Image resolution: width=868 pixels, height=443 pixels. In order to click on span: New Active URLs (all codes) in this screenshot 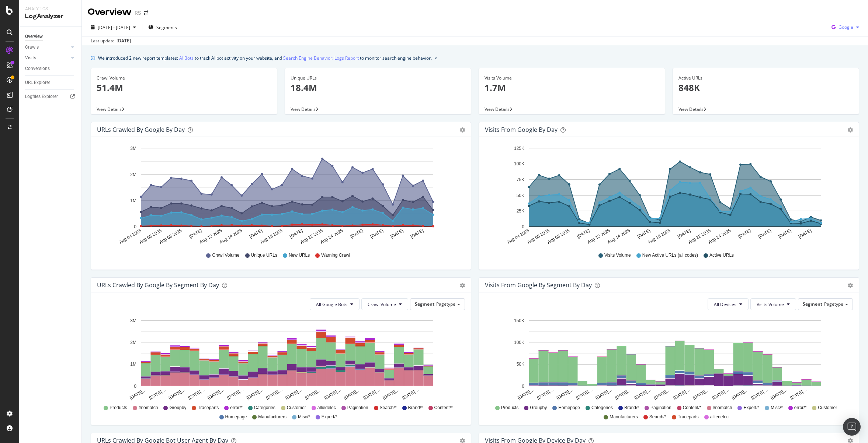, I will do `click(670, 256)`.